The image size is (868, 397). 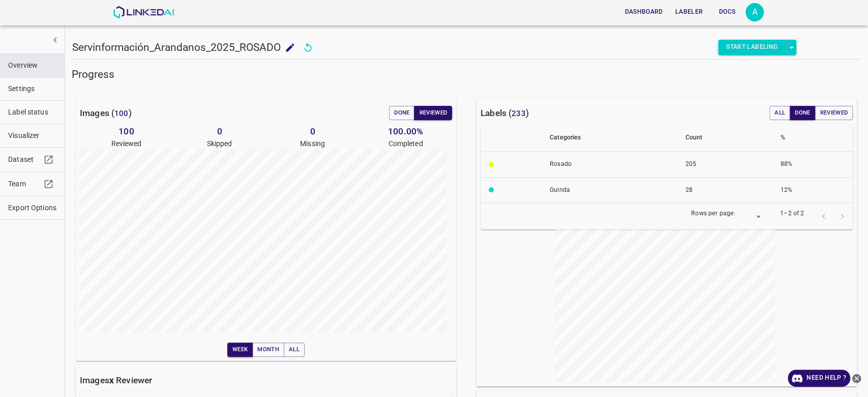 What do you see at coordinates (405, 144) in the screenshot?
I see `p: Completed` at bounding box center [405, 144].